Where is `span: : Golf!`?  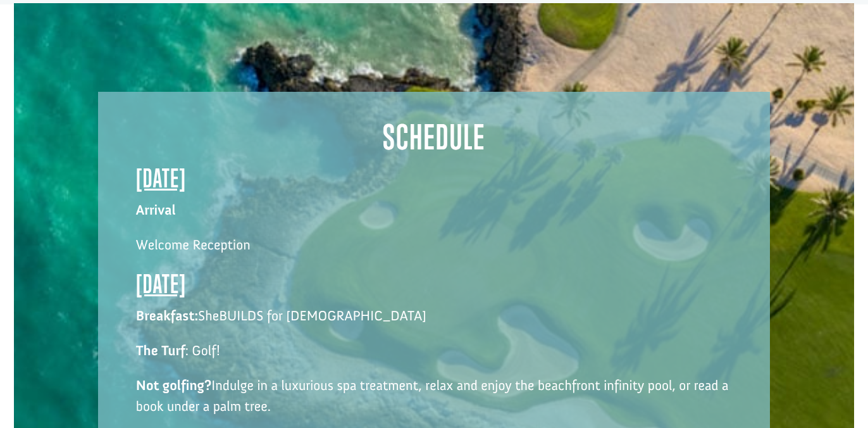 span: : Golf! is located at coordinates (202, 350).